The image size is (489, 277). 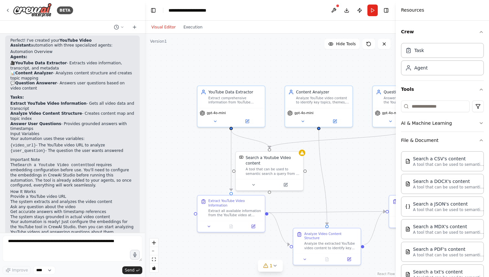 What do you see at coordinates (386, 274) in the screenshot?
I see `a: React Flow attribution` at bounding box center [386, 274].